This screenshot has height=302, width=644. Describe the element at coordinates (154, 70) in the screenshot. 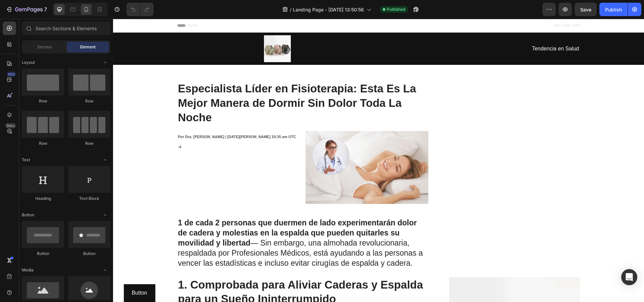

I see `strong: Especialista Líder en Fisioterapia:` at that location.